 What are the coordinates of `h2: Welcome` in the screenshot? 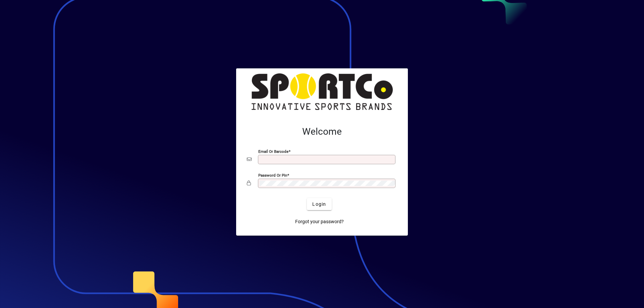 It's located at (322, 132).